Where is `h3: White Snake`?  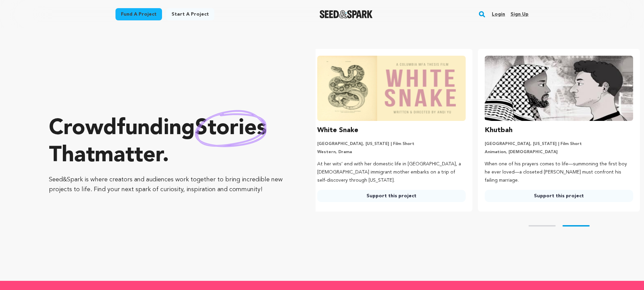
h3: White Snake is located at coordinates (338, 130).